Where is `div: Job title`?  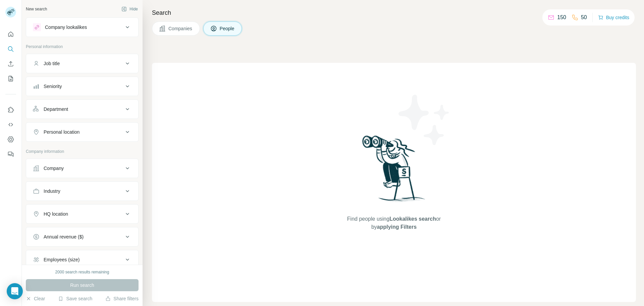 div: Job title is located at coordinates (51, 63).